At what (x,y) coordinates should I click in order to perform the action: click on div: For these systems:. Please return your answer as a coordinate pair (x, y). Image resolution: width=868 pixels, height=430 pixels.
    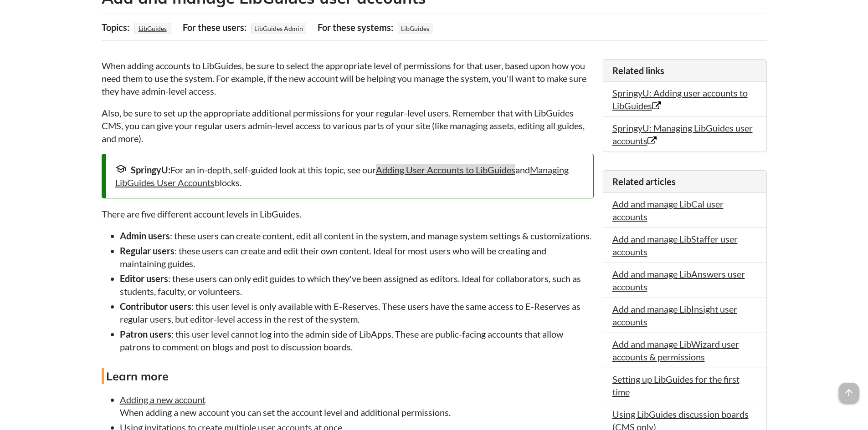
    Looking at the image, I should click on (357, 27).